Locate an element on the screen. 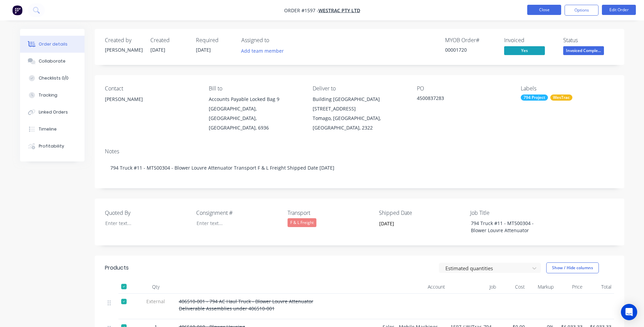  button: Order details is located at coordinates (52, 45).